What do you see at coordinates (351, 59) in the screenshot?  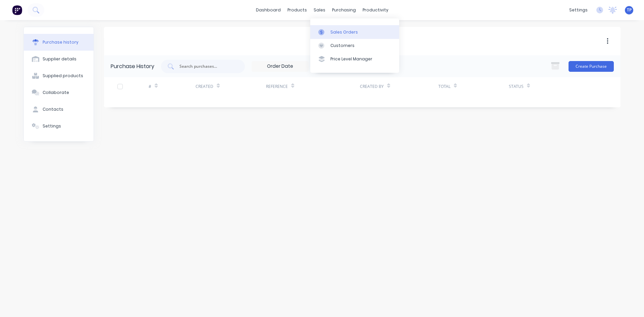 I see `div: Price Level Manager` at bounding box center [351, 59].